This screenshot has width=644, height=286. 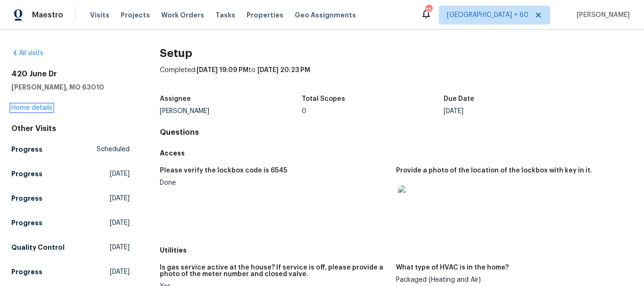 What do you see at coordinates (27, 54) in the screenshot?
I see `a: All visits` at bounding box center [27, 54].